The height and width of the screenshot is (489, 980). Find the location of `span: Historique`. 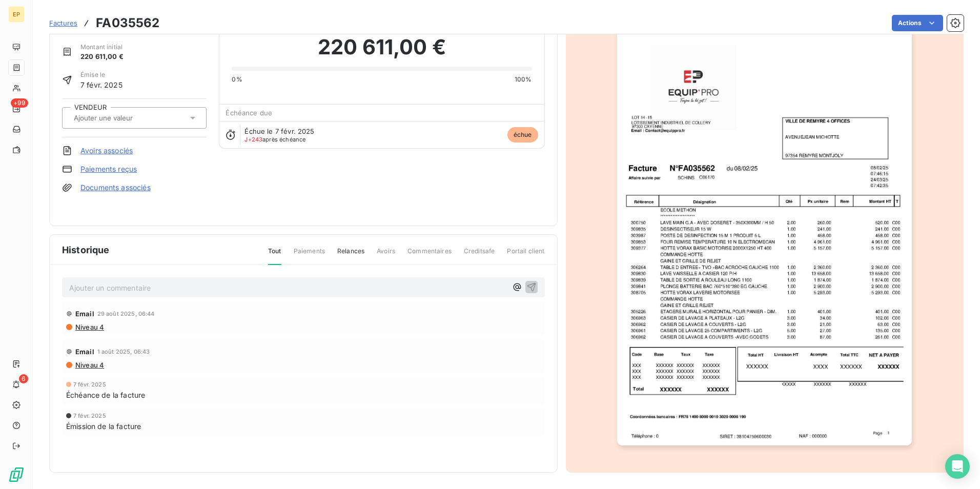

span: Historique is located at coordinates (85, 249).